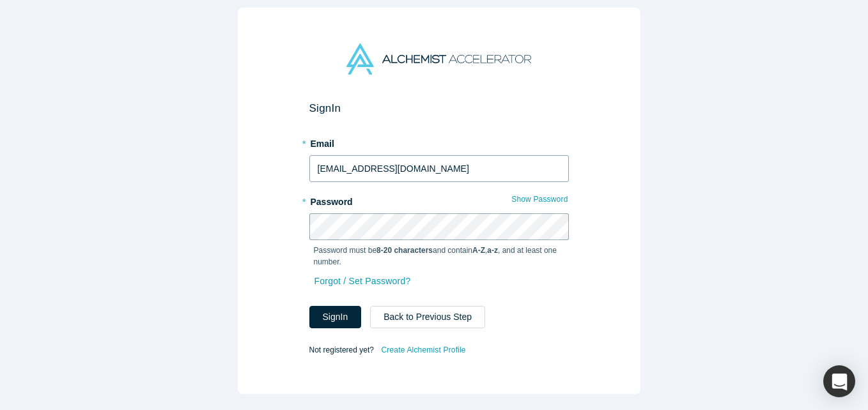 The image size is (868, 410). What do you see at coordinates (423, 350) in the screenshot?
I see `a: Create Alchemist Profile` at bounding box center [423, 350].